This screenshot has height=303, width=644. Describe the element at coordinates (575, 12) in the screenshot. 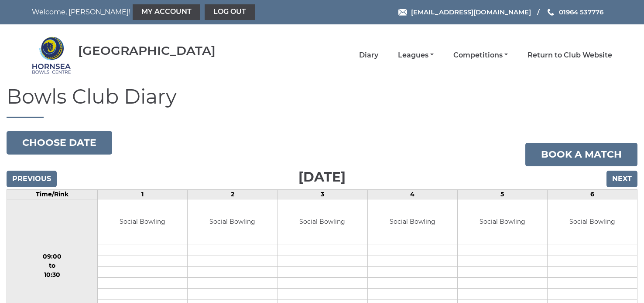

I see `a: Phone us 01964 537776` at that location.